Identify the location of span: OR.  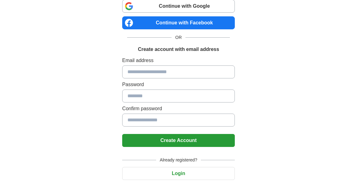
(178, 37).